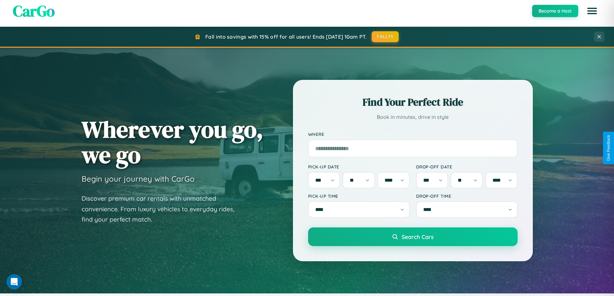 The width and height of the screenshot is (614, 296). I want to click on button: Open menu, so click(592, 11).